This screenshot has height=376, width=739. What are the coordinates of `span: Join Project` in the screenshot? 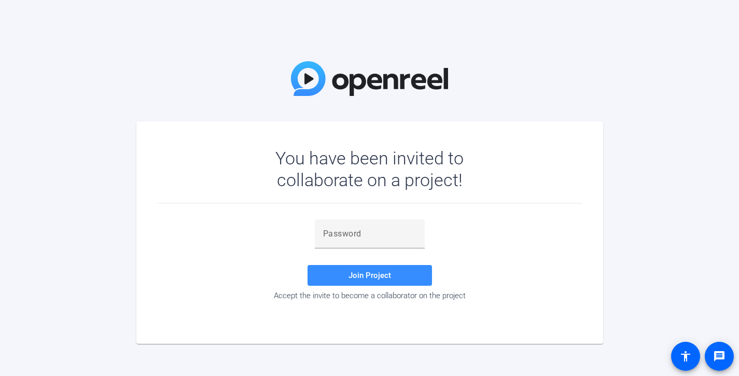 It's located at (370, 275).